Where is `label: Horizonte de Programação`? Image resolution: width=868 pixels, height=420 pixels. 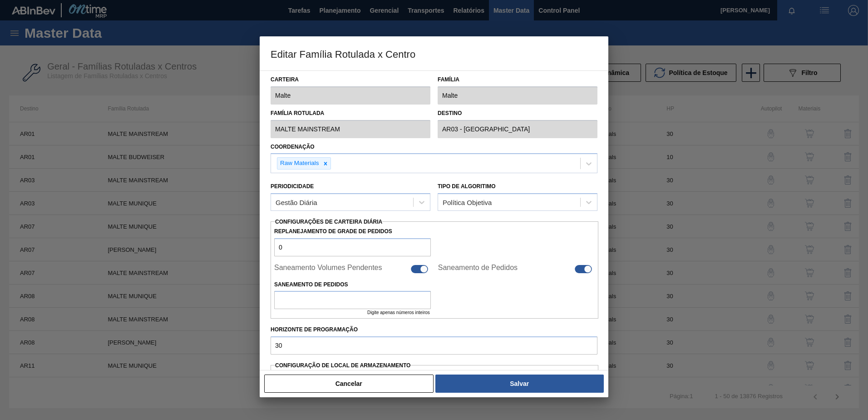
label: Horizonte de Programação is located at coordinates (434, 330).